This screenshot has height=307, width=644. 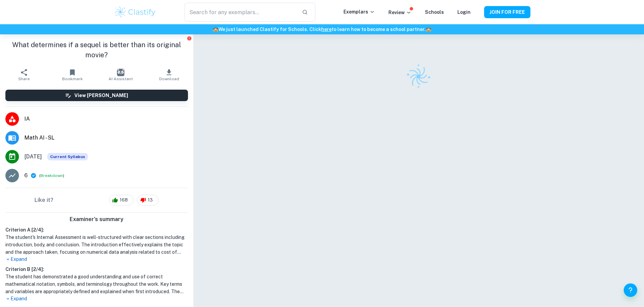 I want to click on span: IA, so click(x=106, y=119).